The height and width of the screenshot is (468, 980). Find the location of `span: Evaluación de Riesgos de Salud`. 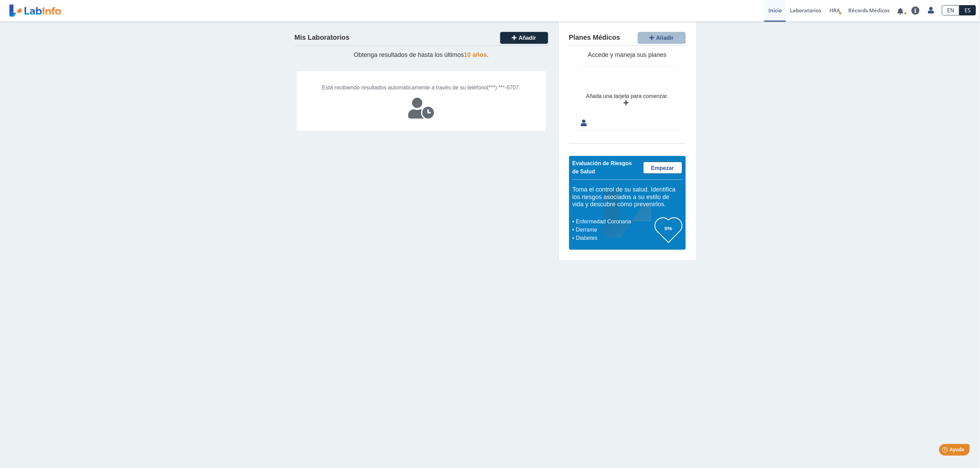

span: Evaluación de Riesgos de Salud is located at coordinates (603, 167).